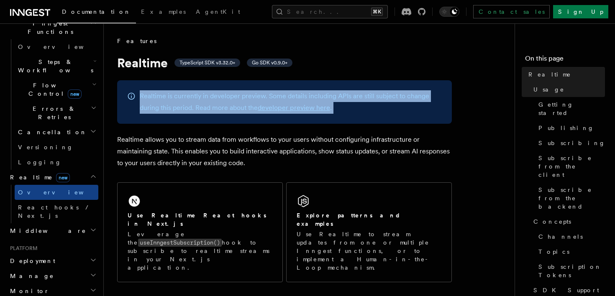 This screenshot has width=615, height=296. Describe the element at coordinates (56, 212) in the screenshot. I see `a: React hooks / Next.js` at that location.